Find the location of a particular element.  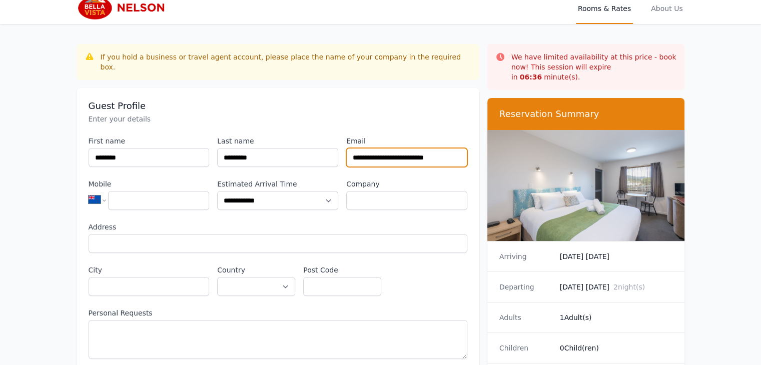

h3: Reservation Summary is located at coordinates (586, 114).